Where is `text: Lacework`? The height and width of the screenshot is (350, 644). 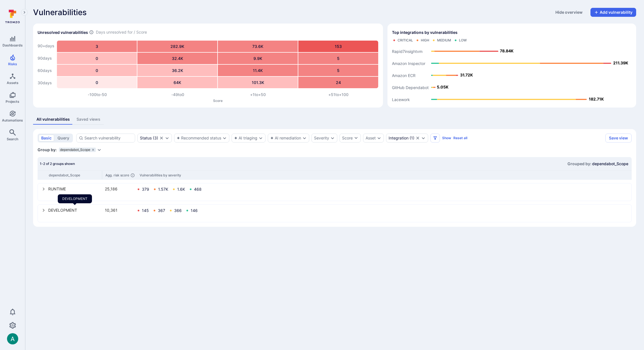 text: Lacework is located at coordinates (401, 100).